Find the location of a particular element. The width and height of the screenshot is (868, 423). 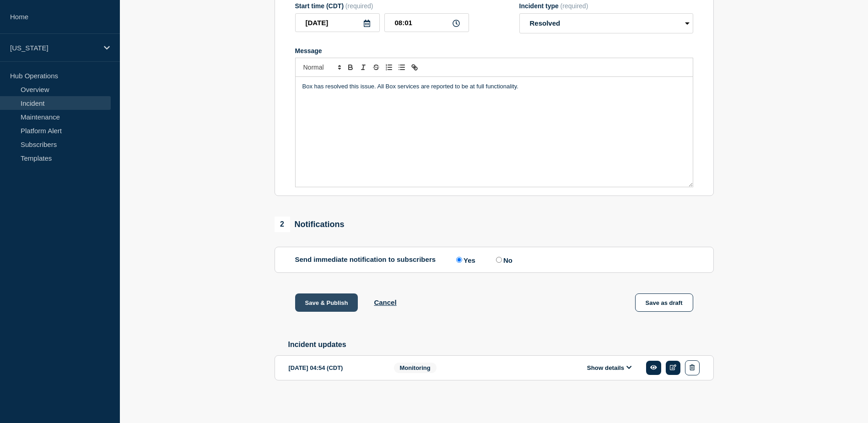

button: Toggle bold text is located at coordinates (351, 67).